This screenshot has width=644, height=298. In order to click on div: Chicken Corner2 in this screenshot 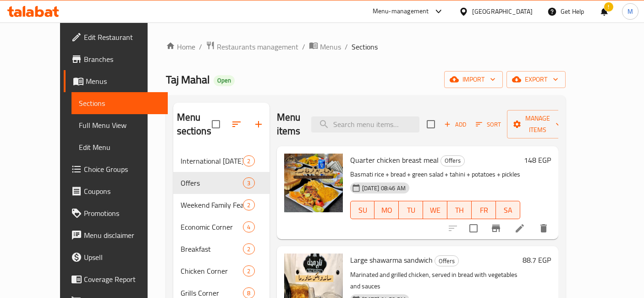, I will do `click(221, 271)`.